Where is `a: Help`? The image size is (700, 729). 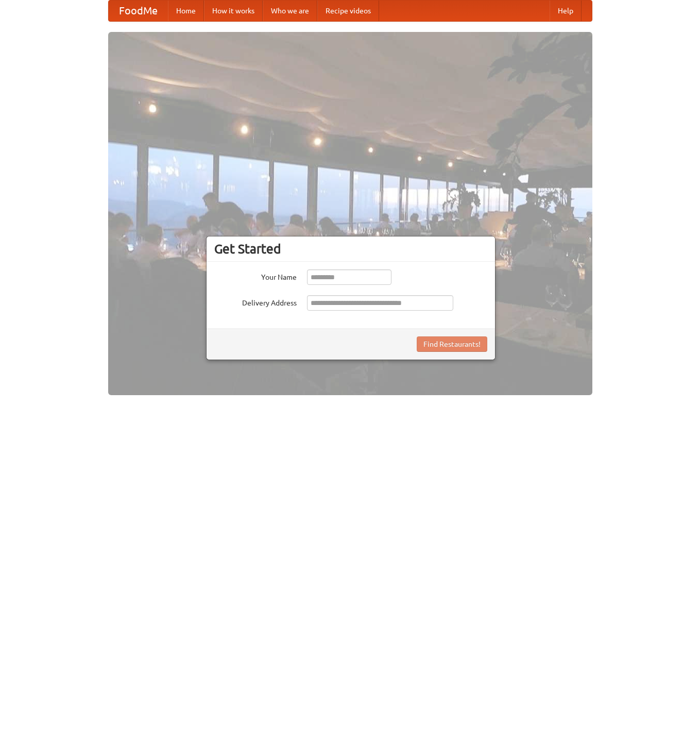
a: Help is located at coordinates (566, 11).